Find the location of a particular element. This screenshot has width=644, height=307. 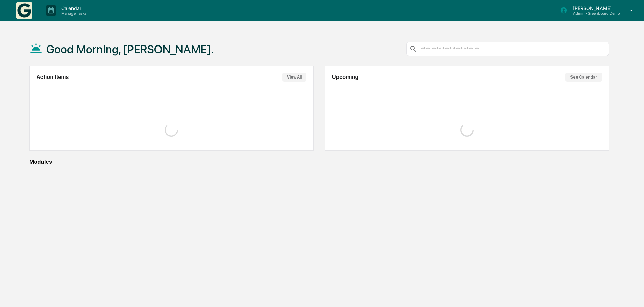

button: View All is located at coordinates (294, 77).